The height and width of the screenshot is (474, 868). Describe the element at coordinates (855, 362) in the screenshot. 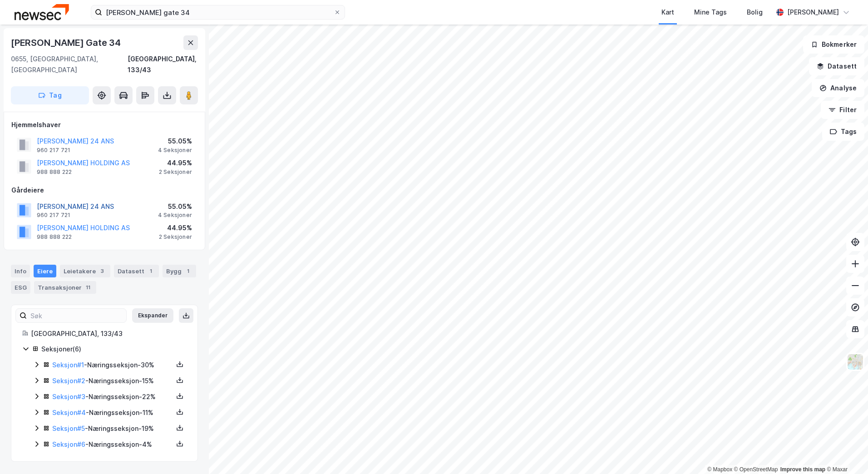

I see `img: Z` at that location.